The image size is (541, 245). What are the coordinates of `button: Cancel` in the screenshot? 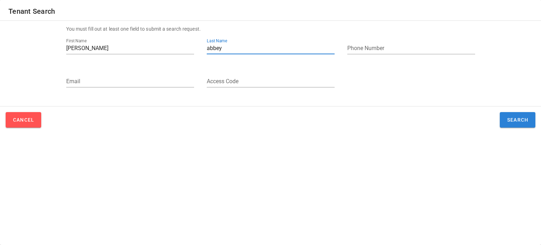 It's located at (23, 120).